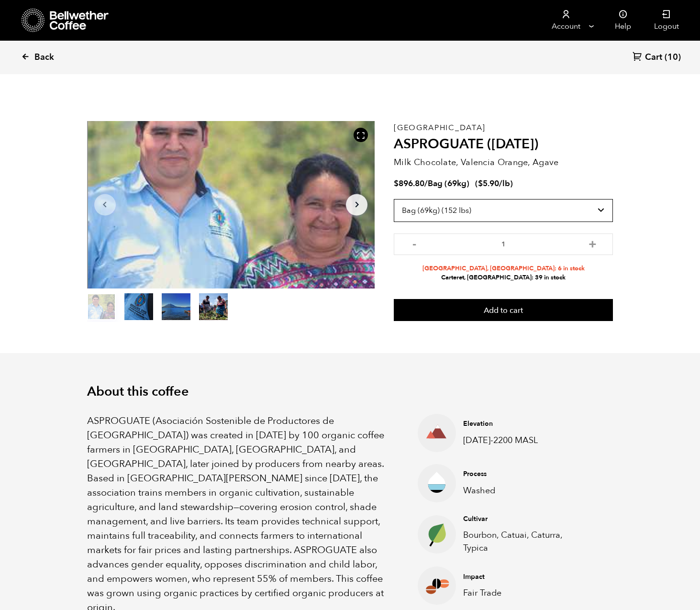 The image size is (700, 610). I want to click on h4: Elevation, so click(522, 424).